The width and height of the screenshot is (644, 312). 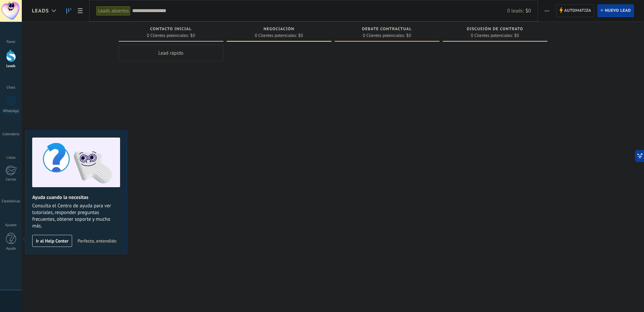 I want to click on div: Calendario, so click(x=11, y=134).